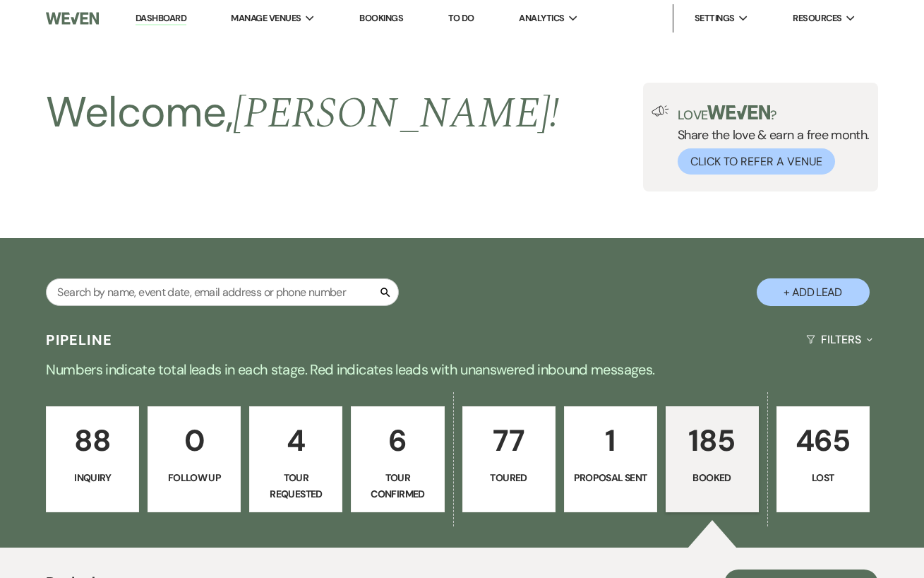 The height and width of the screenshot is (578, 924). Describe the element at coordinates (296, 459) in the screenshot. I see `a: 4Tour Requested` at that location.